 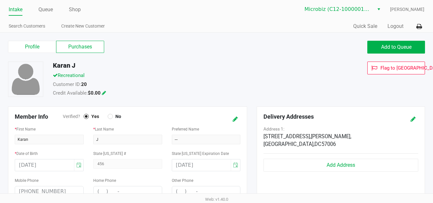 I want to click on label: Mobile Phone, so click(x=27, y=180).